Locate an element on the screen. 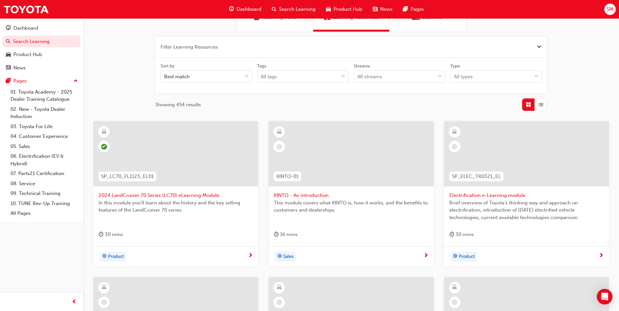 This screenshot has height=311, width=619. span: SM is located at coordinates (610, 9).